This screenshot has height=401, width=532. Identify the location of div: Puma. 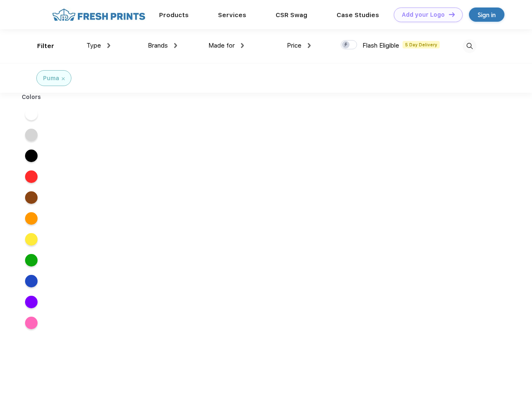
(51, 78).